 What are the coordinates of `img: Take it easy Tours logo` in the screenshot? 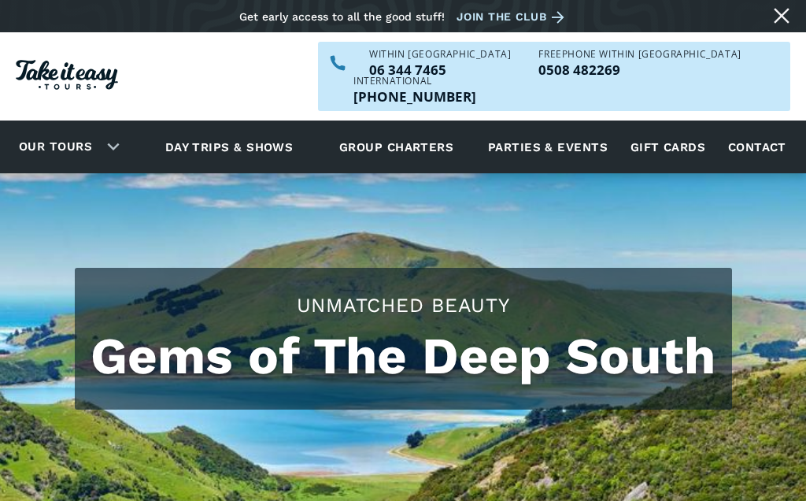 It's located at (67, 75).